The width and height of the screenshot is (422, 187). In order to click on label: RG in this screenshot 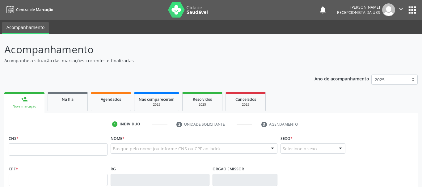, I will do `click(113, 169)`.